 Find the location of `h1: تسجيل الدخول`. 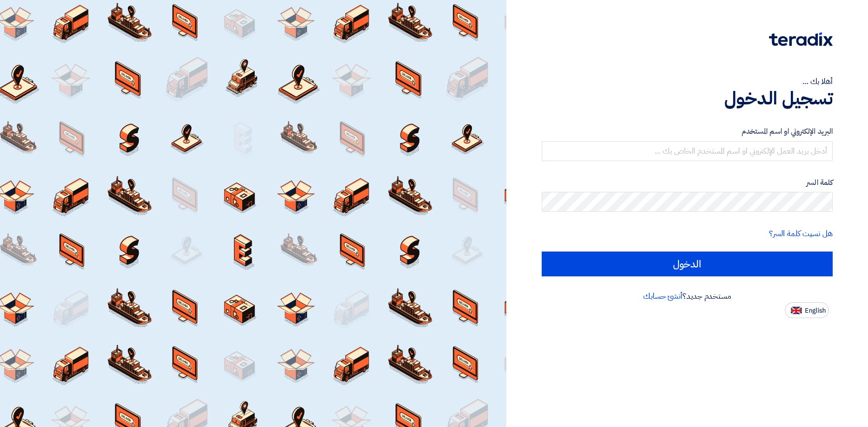

h1: تسجيل الدخول is located at coordinates (687, 98).